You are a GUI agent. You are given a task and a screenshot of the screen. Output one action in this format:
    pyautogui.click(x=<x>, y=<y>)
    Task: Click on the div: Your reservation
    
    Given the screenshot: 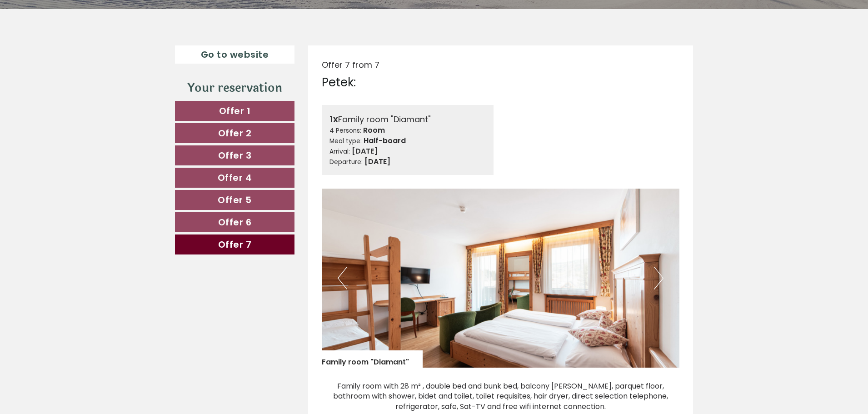 What is the action you would take?
    pyautogui.click(x=234, y=88)
    